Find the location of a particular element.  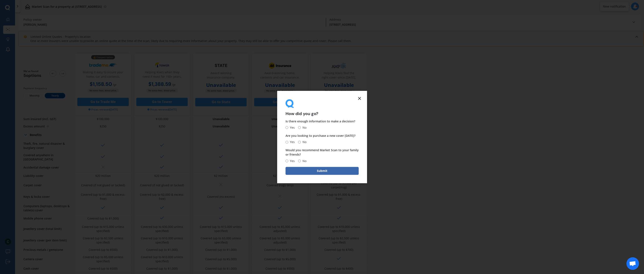

button: Submit is located at coordinates (322, 171).